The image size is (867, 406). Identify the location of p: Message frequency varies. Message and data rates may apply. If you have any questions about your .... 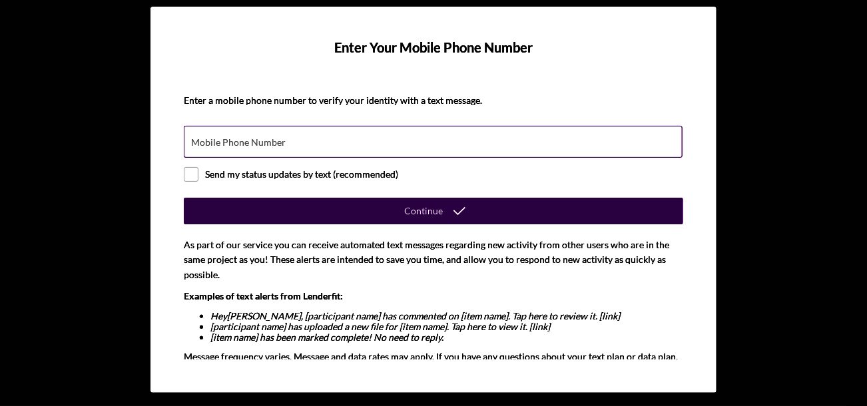
(433, 364).